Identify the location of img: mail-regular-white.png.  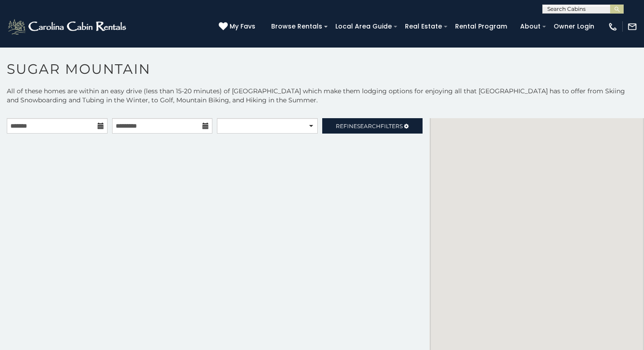
(632, 27).